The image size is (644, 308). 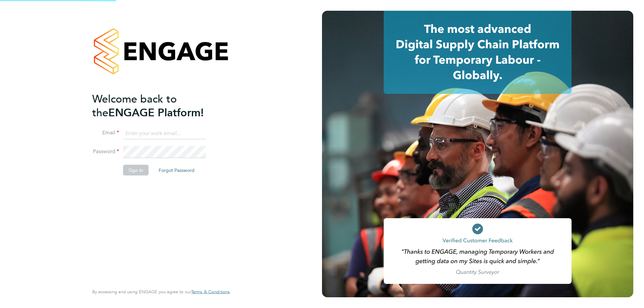 I want to click on a: Terms & Conditions, so click(x=211, y=292).